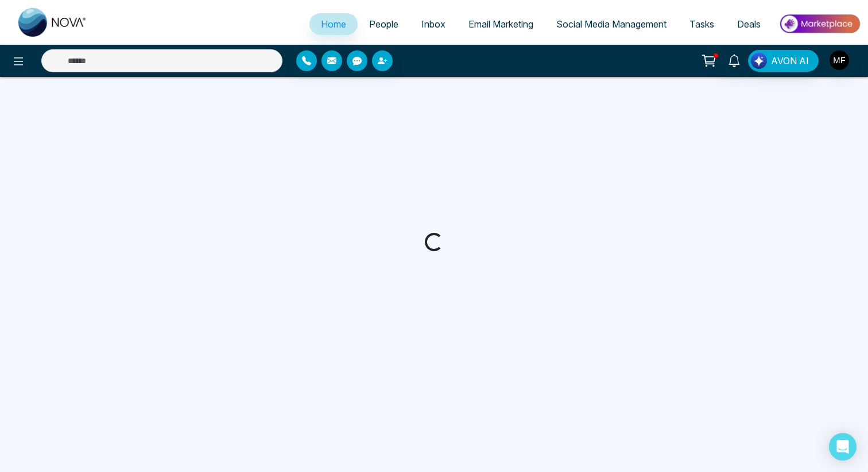  I want to click on img: Market-place.gif, so click(820, 24).